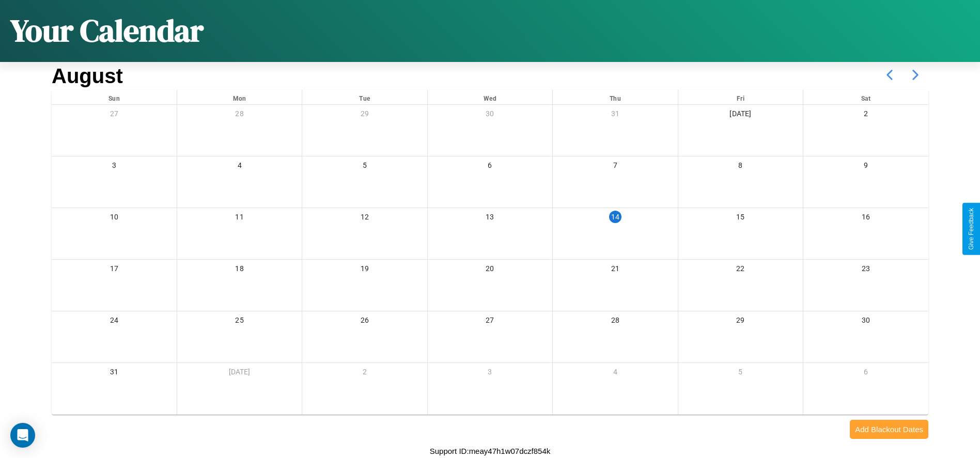 The height and width of the screenshot is (458, 980). What do you see at coordinates (365, 270) in the screenshot?
I see `div: 19` at bounding box center [365, 270].